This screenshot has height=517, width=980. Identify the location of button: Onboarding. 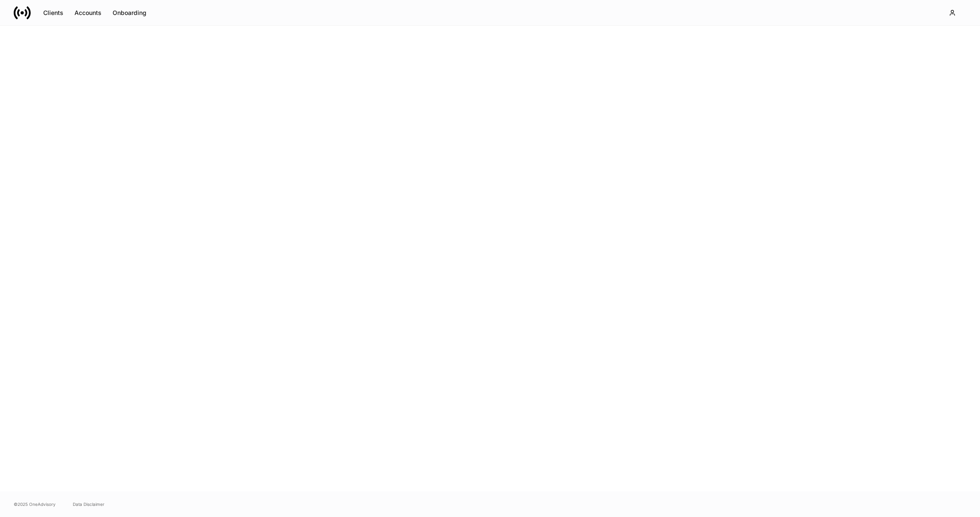
(129, 13).